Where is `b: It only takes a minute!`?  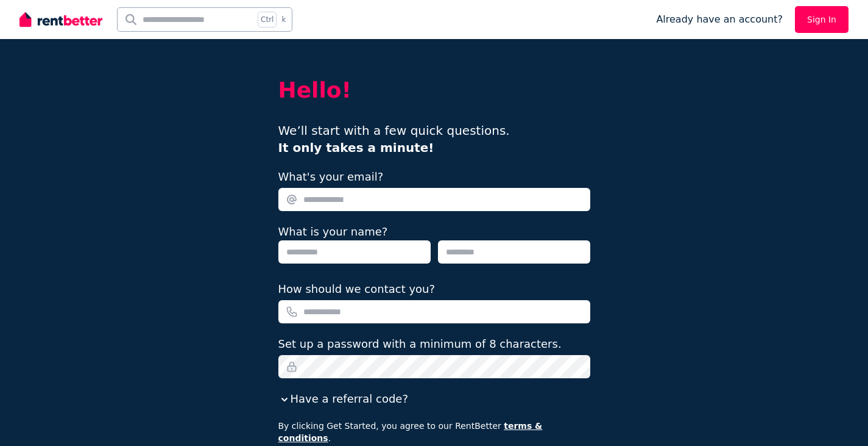 b: It only takes a minute! is located at coordinates (357, 148).